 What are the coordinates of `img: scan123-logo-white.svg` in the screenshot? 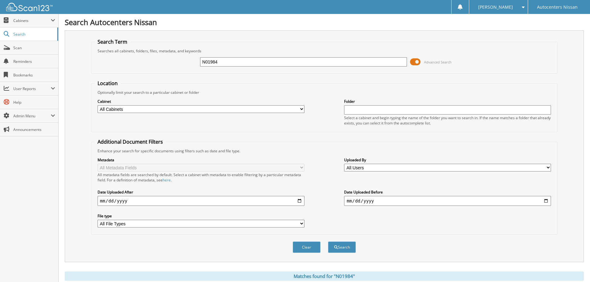 It's located at (29, 7).